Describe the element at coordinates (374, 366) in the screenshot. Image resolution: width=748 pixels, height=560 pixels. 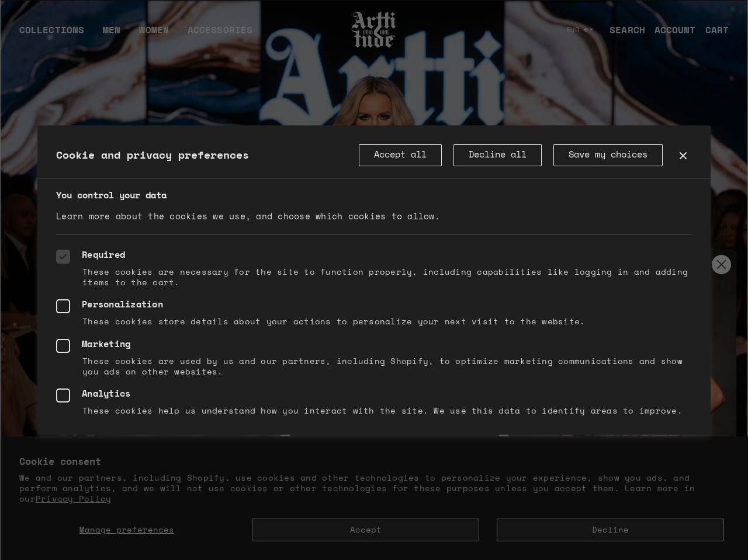
I see `p: These cookies are used by us and our partners, including Shopify, to optimize marketing communica...` at that location.